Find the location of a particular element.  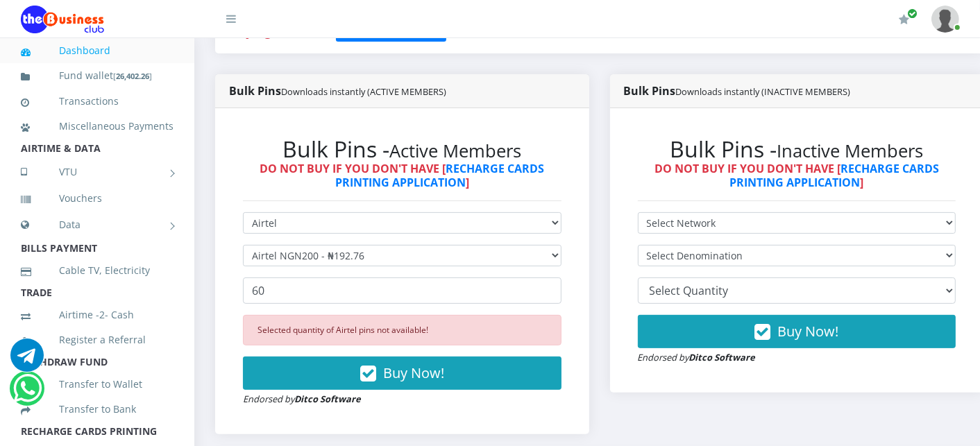

a: Airtime -2- Cash is located at coordinates (97, 315).